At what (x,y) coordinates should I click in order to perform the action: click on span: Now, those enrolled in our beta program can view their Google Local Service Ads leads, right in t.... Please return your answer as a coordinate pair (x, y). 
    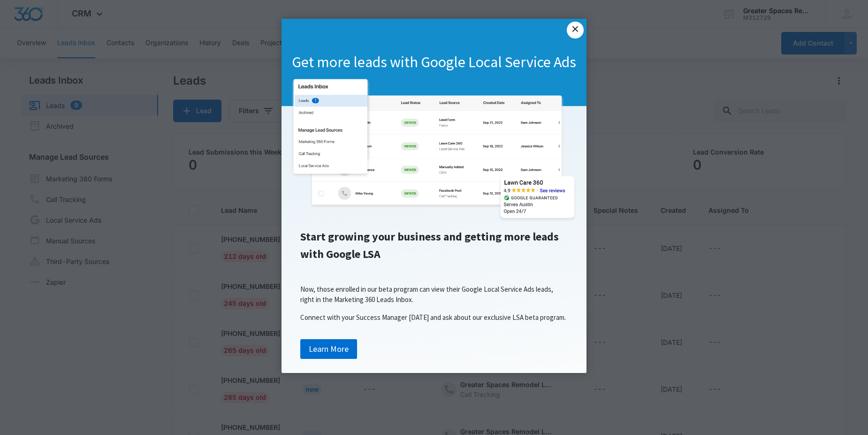
    Looking at the image, I should click on (427, 294).